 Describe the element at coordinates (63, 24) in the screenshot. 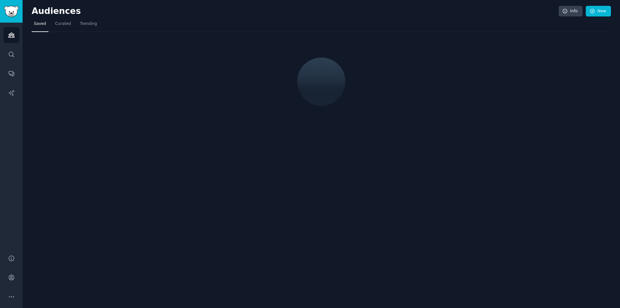

I see `span: Curated` at that location.